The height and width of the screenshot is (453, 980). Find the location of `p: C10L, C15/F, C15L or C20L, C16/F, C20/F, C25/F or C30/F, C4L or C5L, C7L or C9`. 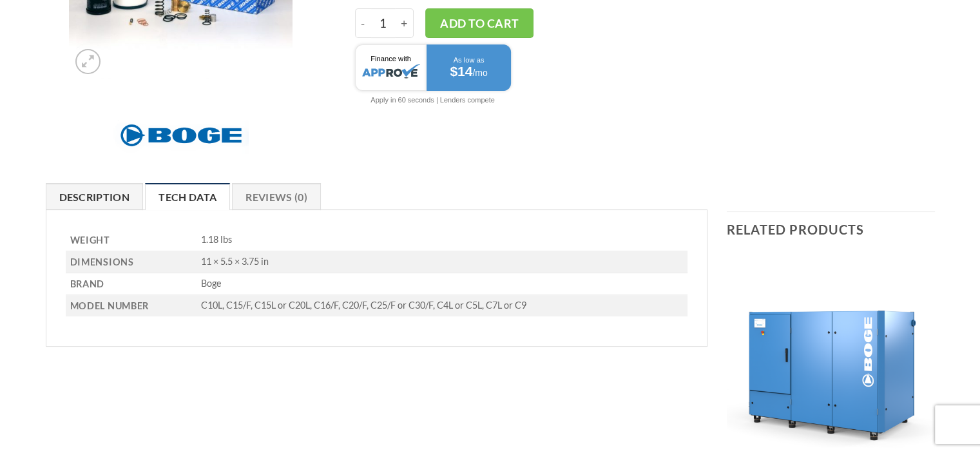

p: C10L, C15/F, C15L or C20L, C16/F, C20/F, C25/F or C30/F, C4L or C5L, C7L or C9 is located at coordinates (444, 305).